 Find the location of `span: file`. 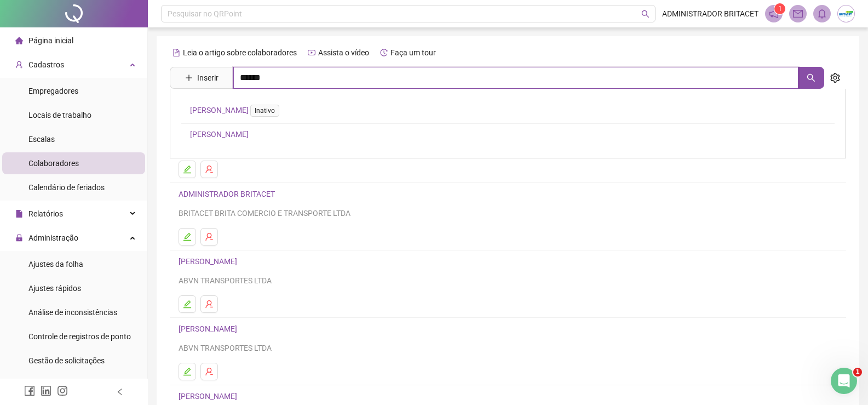

span: file is located at coordinates (19, 214).